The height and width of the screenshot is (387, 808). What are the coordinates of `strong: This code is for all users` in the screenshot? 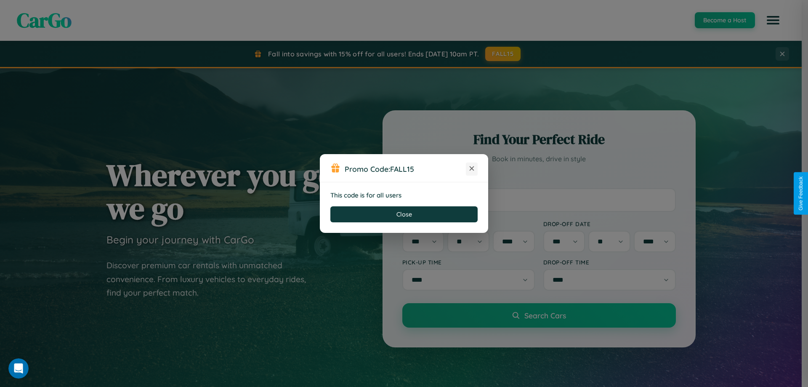 It's located at (366, 195).